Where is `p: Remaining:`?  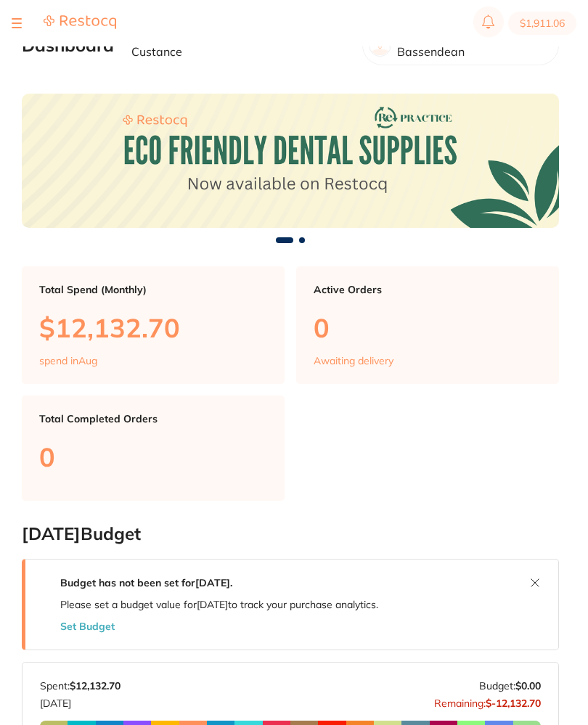 p: Remaining: is located at coordinates (487, 701).